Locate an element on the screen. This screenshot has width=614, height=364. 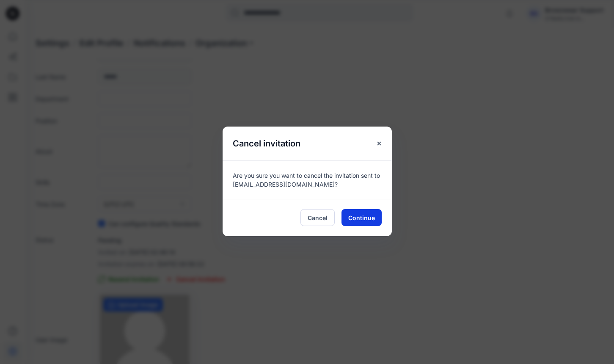
span: Continue is located at coordinates (361, 217).